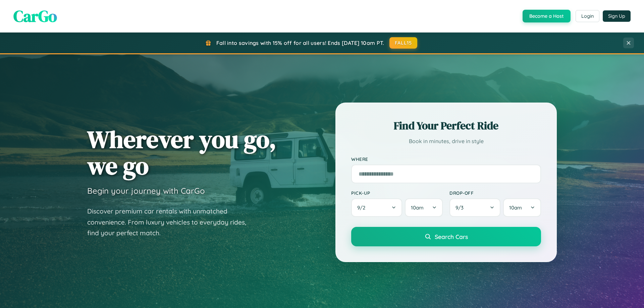 The width and height of the screenshot is (644, 308). What do you see at coordinates (617, 16) in the screenshot?
I see `button: Sign Up` at bounding box center [617, 16].